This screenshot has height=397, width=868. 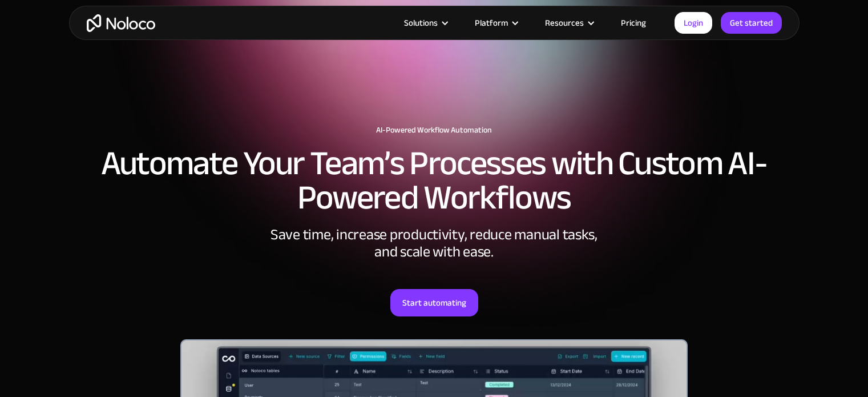 What do you see at coordinates (694, 23) in the screenshot?
I see `a: Login` at bounding box center [694, 23].